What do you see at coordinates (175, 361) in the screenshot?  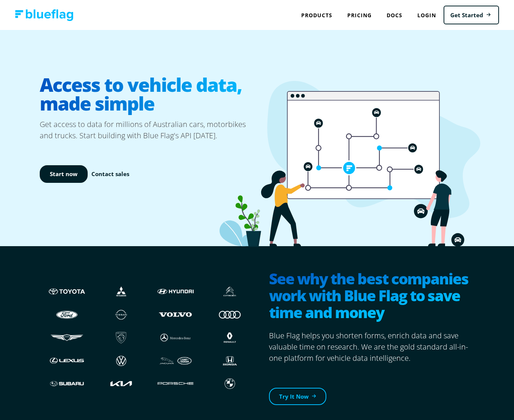 I see `img: JLR logo` at bounding box center [175, 361].